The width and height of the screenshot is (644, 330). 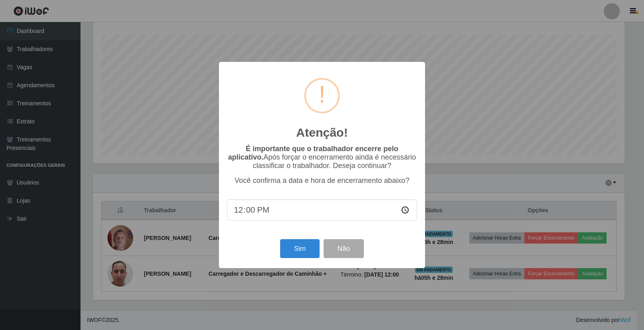 I want to click on button: Sim, so click(x=299, y=248).